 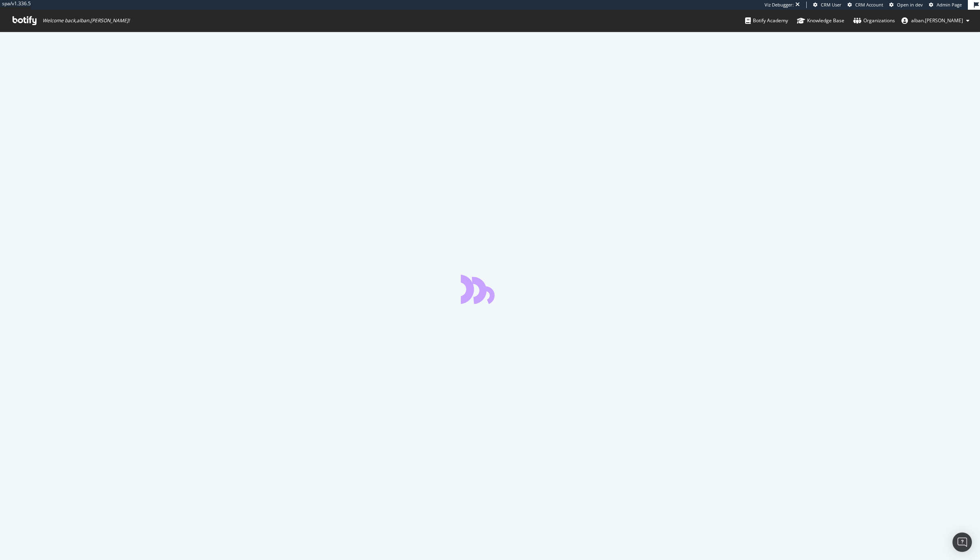 What do you see at coordinates (820, 21) in the screenshot?
I see `div: Knowledge Base` at bounding box center [820, 21].